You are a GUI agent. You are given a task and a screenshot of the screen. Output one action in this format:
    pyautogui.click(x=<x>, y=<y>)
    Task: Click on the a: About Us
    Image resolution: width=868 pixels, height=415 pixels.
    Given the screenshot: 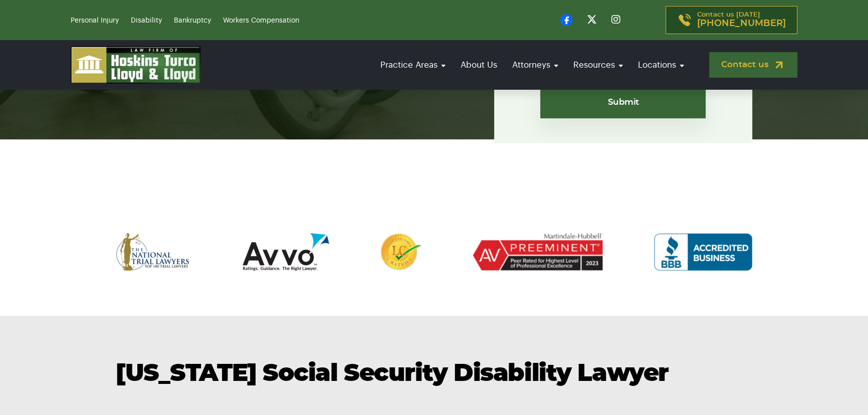 What is the action you would take?
    pyautogui.click(x=479, y=65)
    